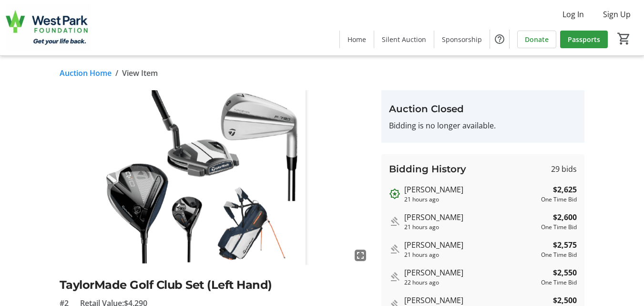 This screenshot has width=644, height=306. What do you see at coordinates (573, 14) in the screenshot?
I see `span: Log In` at bounding box center [573, 14].